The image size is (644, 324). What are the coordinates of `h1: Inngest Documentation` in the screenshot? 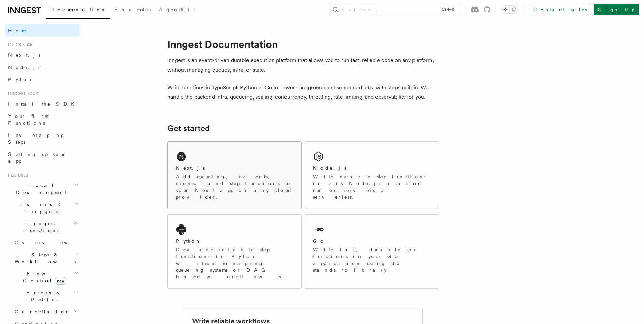 It's located at (303, 44).